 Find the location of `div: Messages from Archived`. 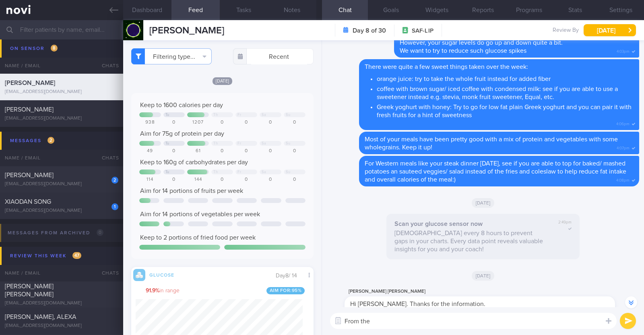

div: Messages from Archived is located at coordinates (56, 233).